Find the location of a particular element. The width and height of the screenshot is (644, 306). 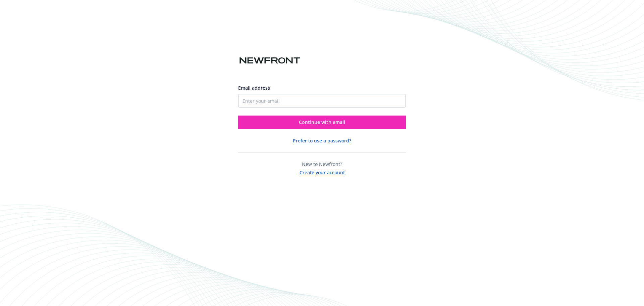

button: Continue with email is located at coordinates (322, 122).